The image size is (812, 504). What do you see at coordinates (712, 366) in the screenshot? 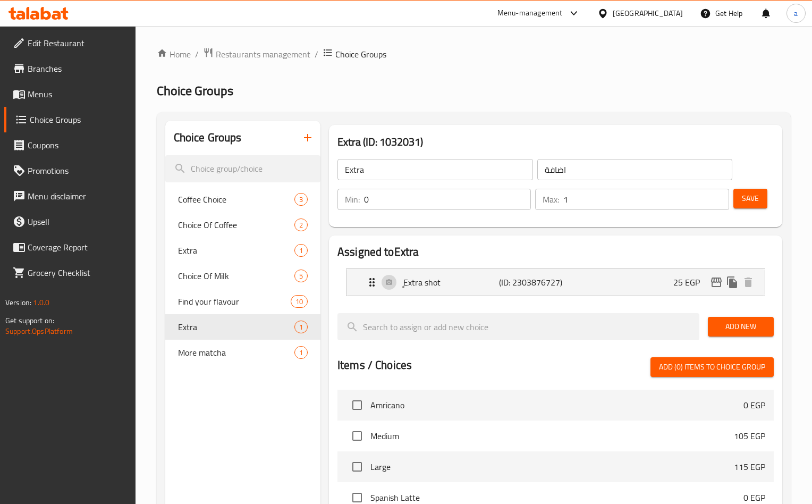
I see `span: Add (0) items to choice group` at bounding box center [712, 366].